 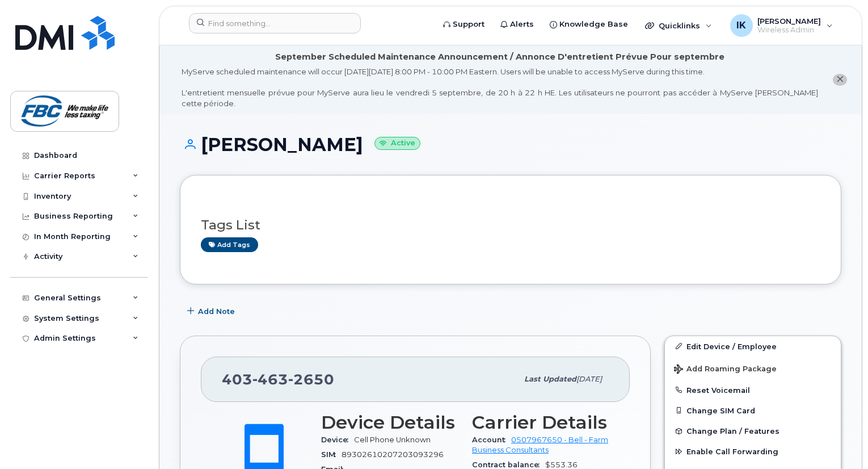 What do you see at coordinates (540, 423) in the screenshot?
I see `h3: Carrier Details` at bounding box center [540, 423].